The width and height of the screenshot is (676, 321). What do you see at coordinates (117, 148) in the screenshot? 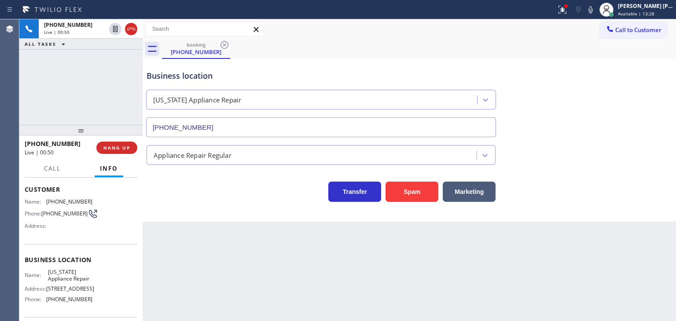
I see `span: HANG UP` at bounding box center [117, 148].